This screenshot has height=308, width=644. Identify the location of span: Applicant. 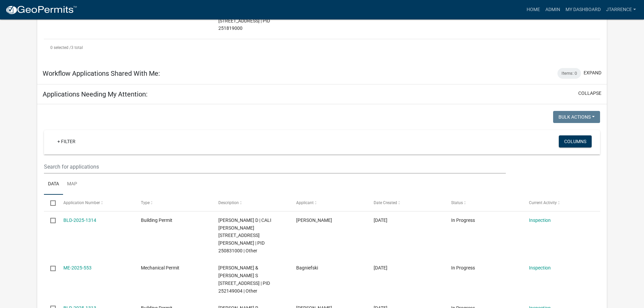
(305, 203).